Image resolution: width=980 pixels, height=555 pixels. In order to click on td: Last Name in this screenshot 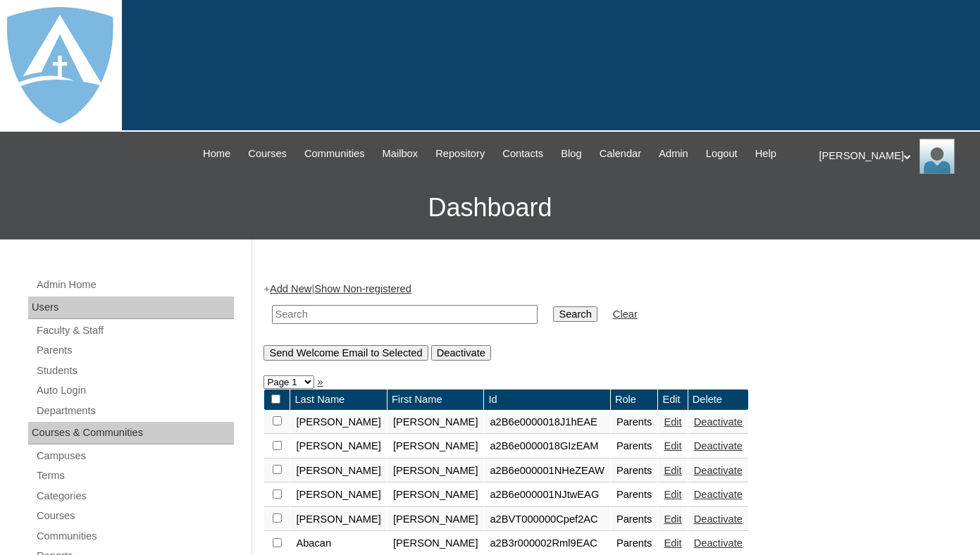, I will do `click(338, 399)`.